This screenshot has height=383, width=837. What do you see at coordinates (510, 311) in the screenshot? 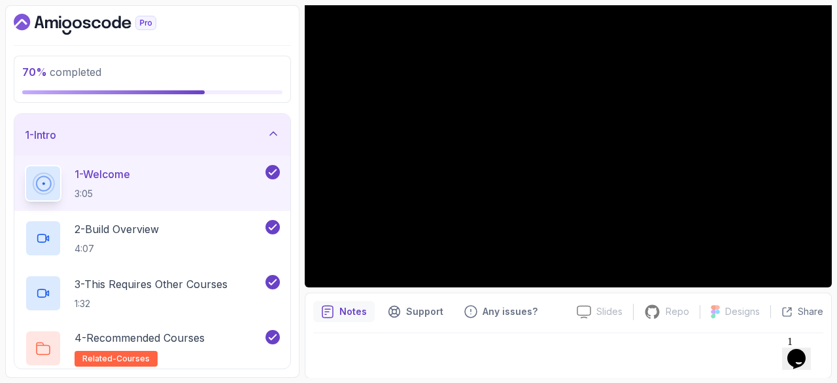
I see `p: Any issues?` at bounding box center [510, 311].